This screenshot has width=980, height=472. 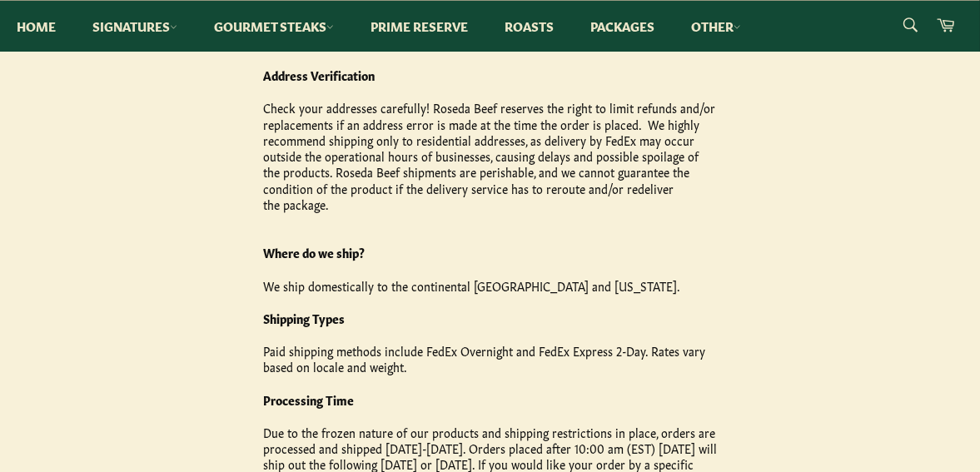 What do you see at coordinates (308, 400) in the screenshot?
I see `strong: Processing Time` at bounding box center [308, 400].